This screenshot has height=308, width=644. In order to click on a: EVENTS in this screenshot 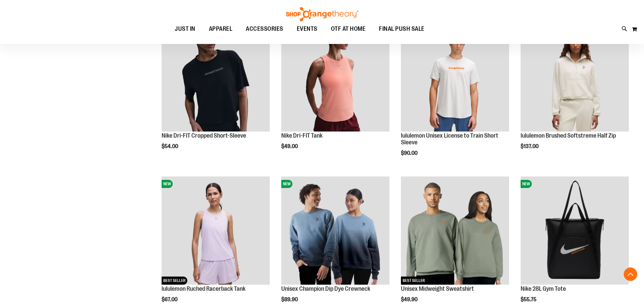, I will do `click(307, 29)`.